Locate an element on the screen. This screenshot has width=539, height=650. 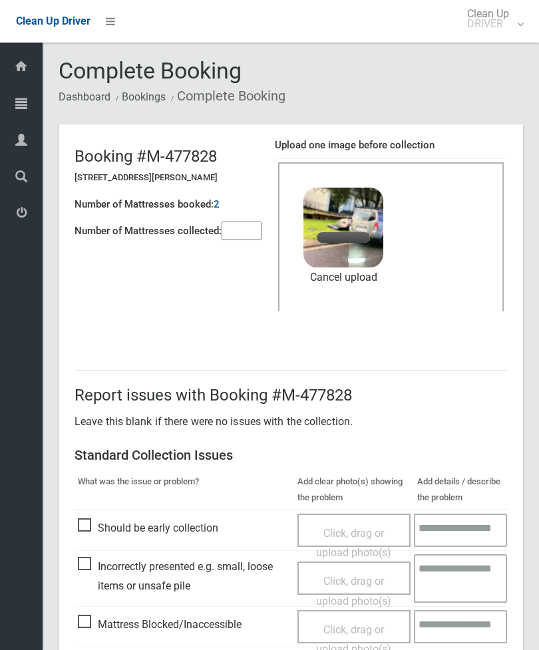
a: Cancel upload is located at coordinates (343, 277).